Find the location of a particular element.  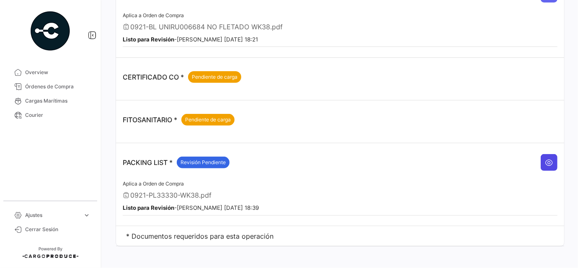

a: Overview is located at coordinates (50, 73).